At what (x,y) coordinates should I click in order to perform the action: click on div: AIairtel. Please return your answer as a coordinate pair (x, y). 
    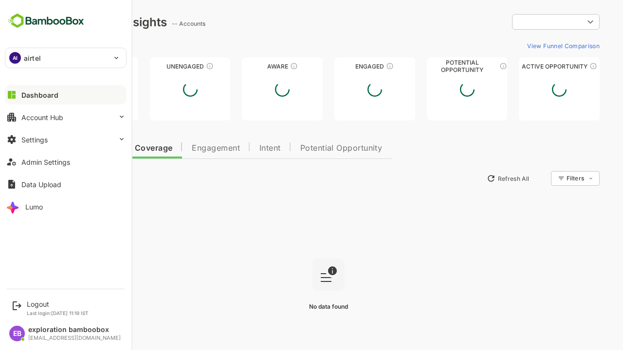
    Looking at the image, I should click on (66, 58).